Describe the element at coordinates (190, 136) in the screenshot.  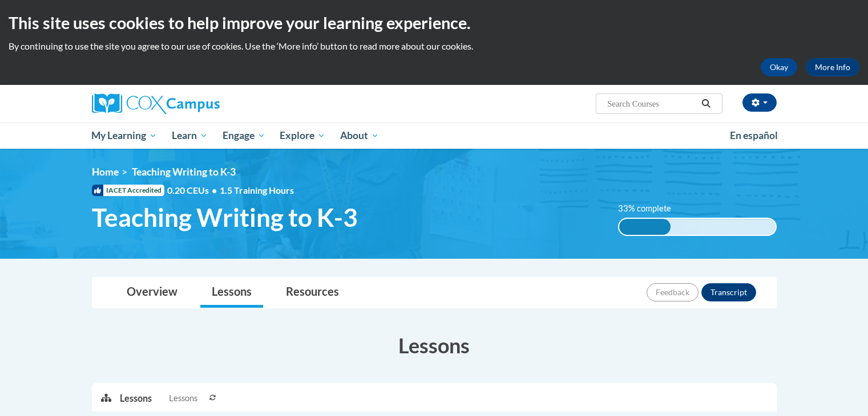
I see `span: Learn` at that location.